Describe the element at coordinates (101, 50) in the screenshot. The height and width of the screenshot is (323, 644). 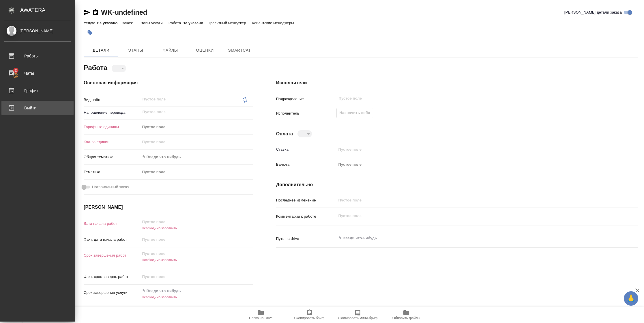
I see `span: Детали` at that location.